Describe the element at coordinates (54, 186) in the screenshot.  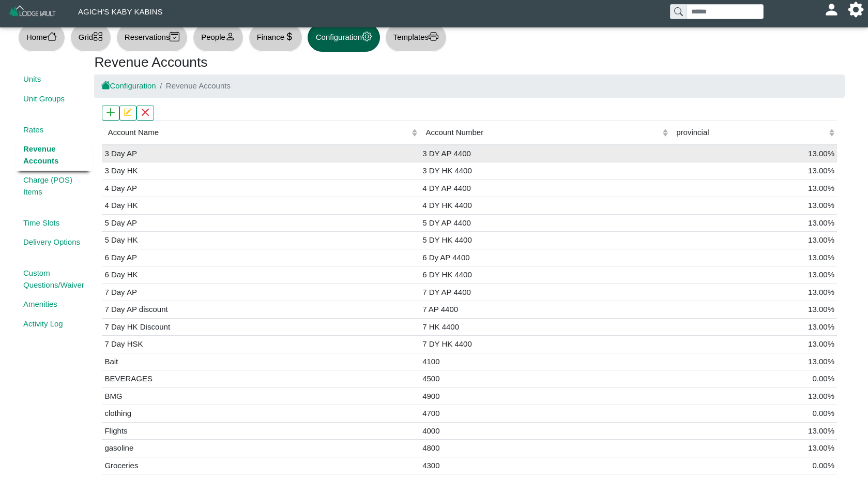
I see `a: Charge (POS) Items` at that location.